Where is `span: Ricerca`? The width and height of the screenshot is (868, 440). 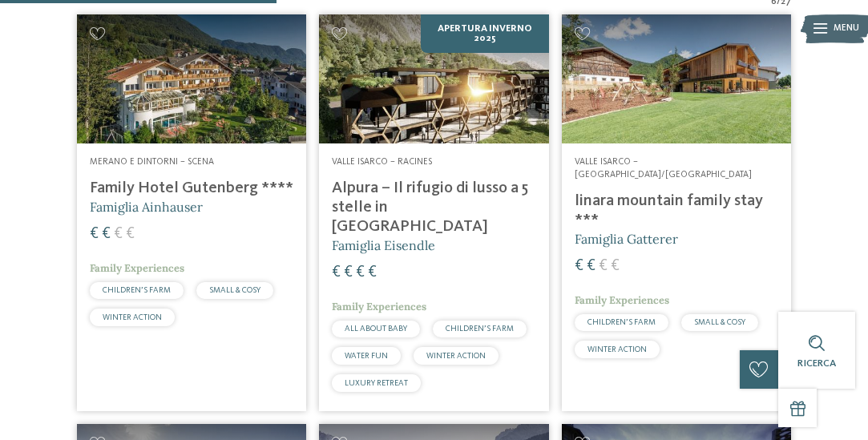 span: Ricerca is located at coordinates (816, 363).